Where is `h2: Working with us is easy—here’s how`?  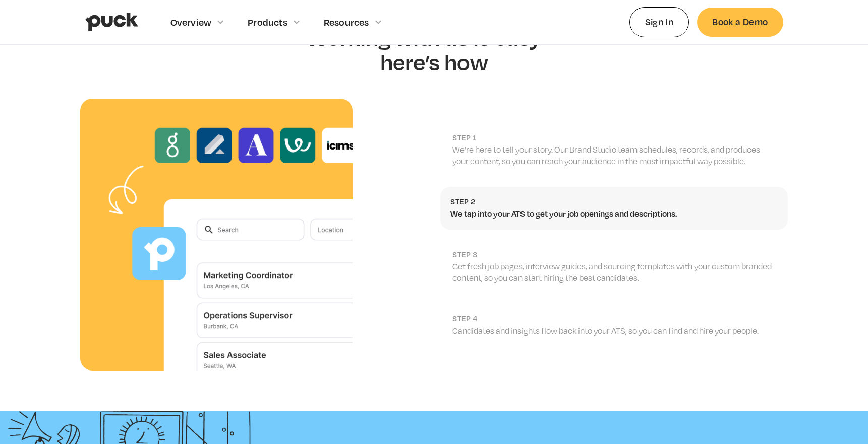 h2: Working with us is easy—here’s how is located at coordinates (434, 49).